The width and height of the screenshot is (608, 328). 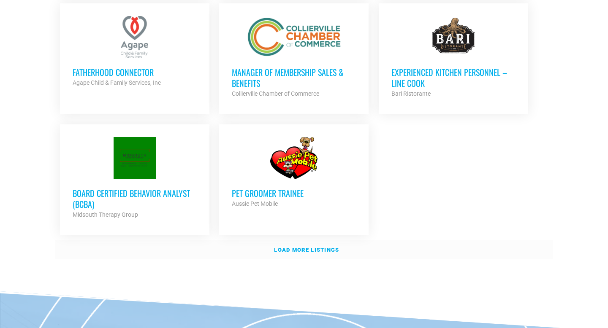 I want to click on h3: Pet Groomer Trainee, so click(x=294, y=193).